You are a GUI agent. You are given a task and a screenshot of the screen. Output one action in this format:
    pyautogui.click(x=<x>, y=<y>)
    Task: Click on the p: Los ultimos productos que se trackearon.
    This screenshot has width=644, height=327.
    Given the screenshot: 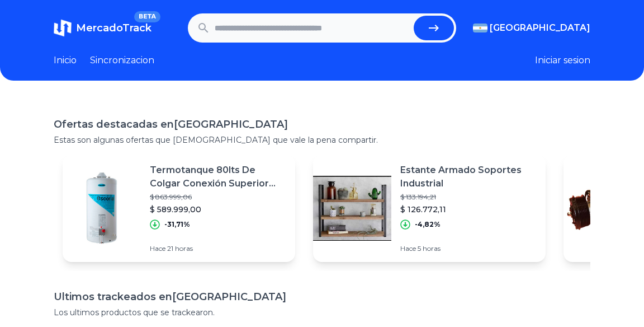 What is the action you would take?
    pyautogui.click(x=322, y=312)
    